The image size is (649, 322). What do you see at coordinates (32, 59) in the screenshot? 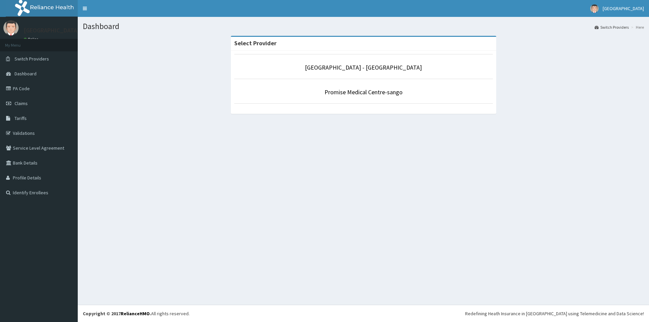
I see `span: Switch Providers` at bounding box center [32, 59].